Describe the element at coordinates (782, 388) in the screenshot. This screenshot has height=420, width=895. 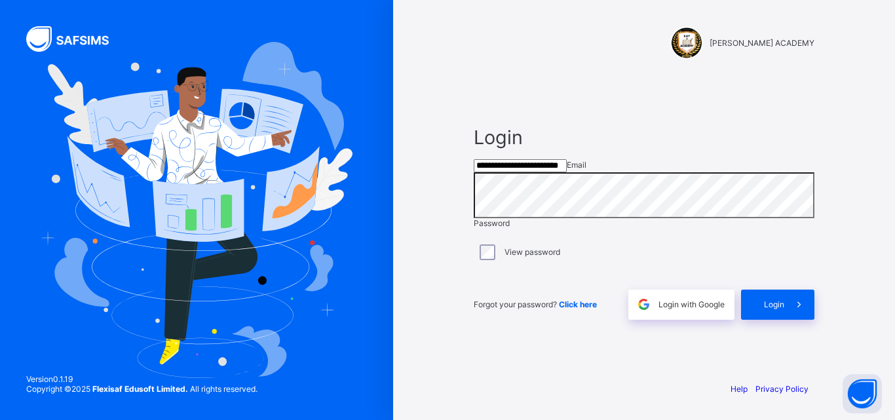
I see `a: Privacy Policy` at that location.